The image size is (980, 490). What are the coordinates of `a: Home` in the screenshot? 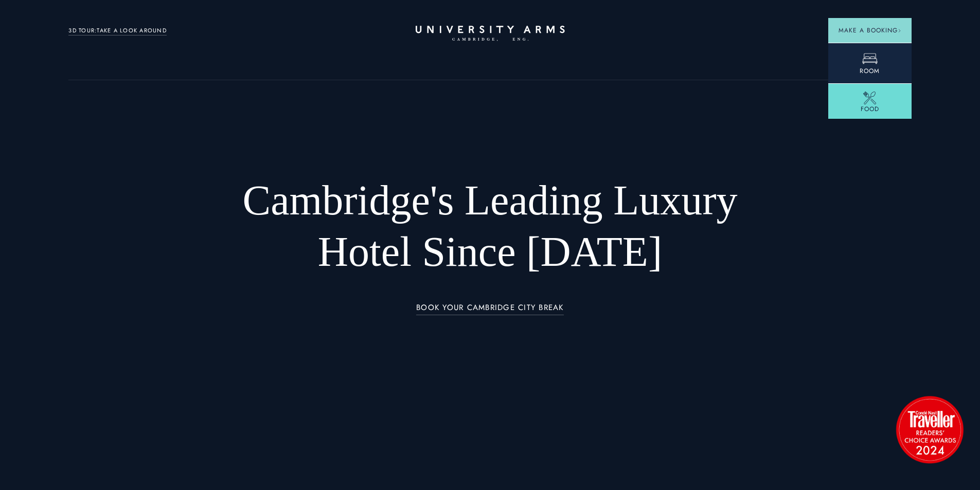 It's located at (490, 34).